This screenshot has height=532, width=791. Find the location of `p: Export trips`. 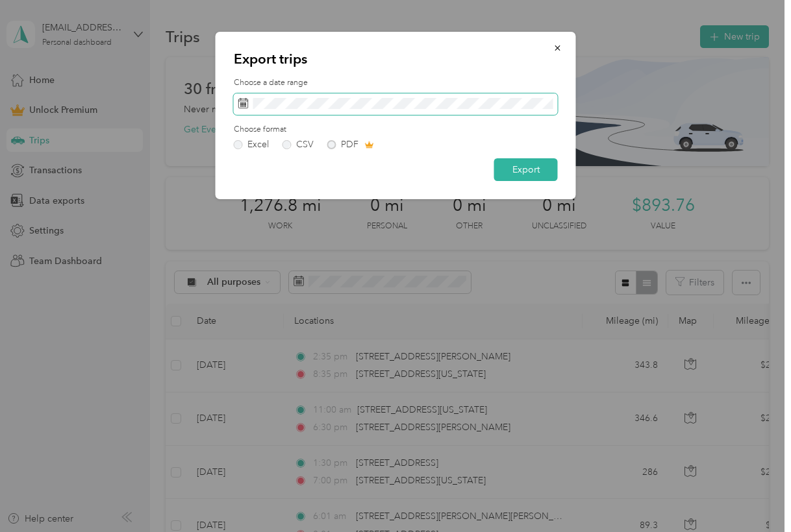

p: Export trips is located at coordinates (395, 59).